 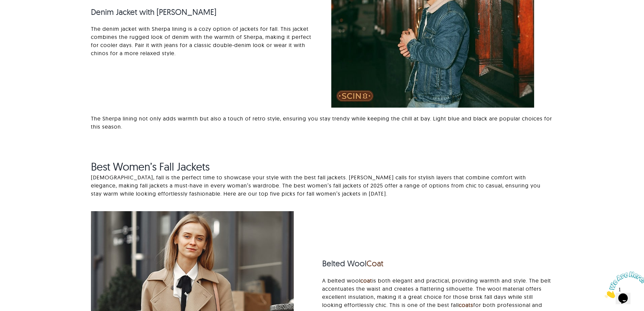 What do you see at coordinates (21, 16) in the screenshot?
I see `div: CloseChat attention grabber` at bounding box center [21, 16].